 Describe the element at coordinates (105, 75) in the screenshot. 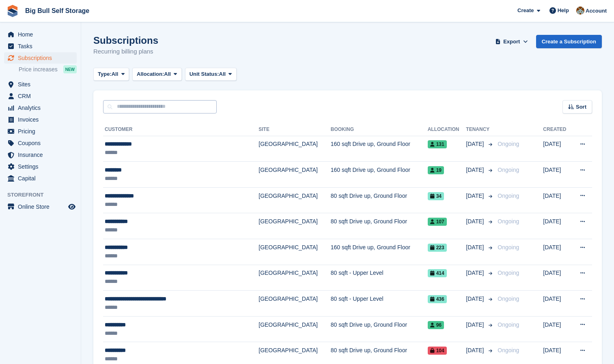

I see `span: Type:` at that location.